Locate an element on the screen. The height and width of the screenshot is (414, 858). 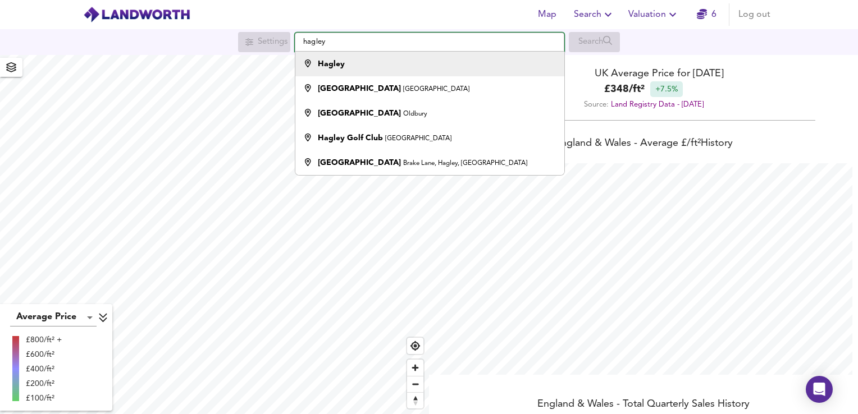
span: Map is located at coordinates (547, 15).